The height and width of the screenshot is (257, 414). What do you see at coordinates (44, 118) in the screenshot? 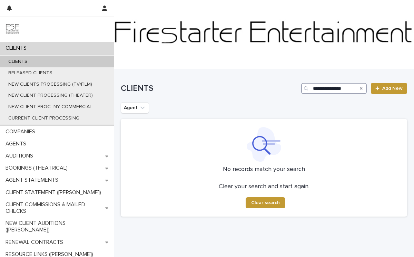
I see `p: CURRENT CLIENT PROCESSING` at bounding box center [44, 118].